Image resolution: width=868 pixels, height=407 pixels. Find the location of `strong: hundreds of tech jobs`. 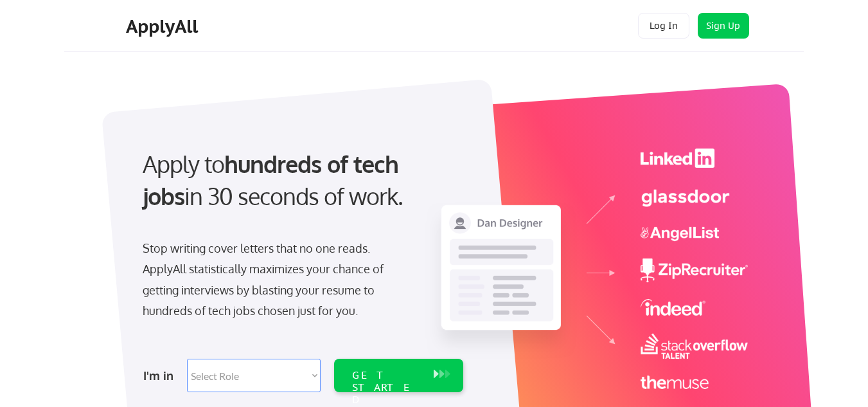

strong: hundreds of tech jobs is located at coordinates (273, 179).